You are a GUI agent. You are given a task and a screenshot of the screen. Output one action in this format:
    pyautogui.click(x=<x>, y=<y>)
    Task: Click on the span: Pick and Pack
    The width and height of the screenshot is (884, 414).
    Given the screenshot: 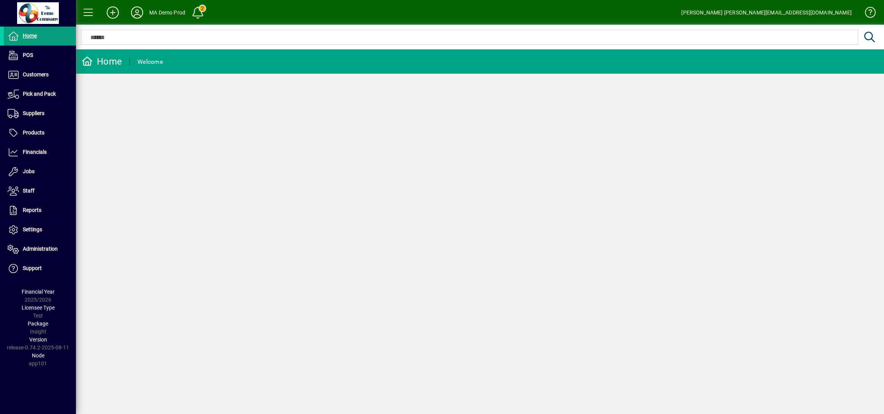 What is the action you would take?
    pyautogui.click(x=39, y=94)
    